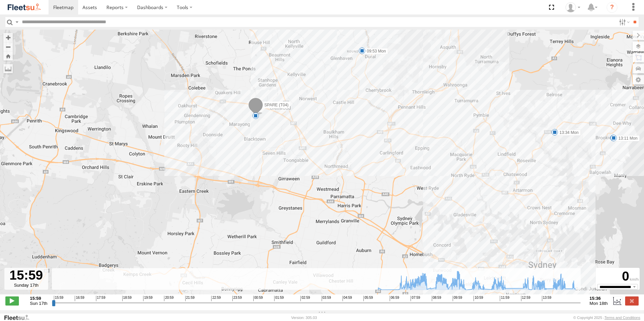  I want to click on span: 10:59, so click(478, 298).